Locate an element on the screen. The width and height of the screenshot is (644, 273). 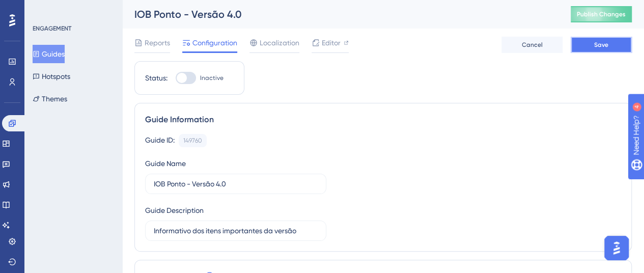
button: Guides is located at coordinates (49, 54).